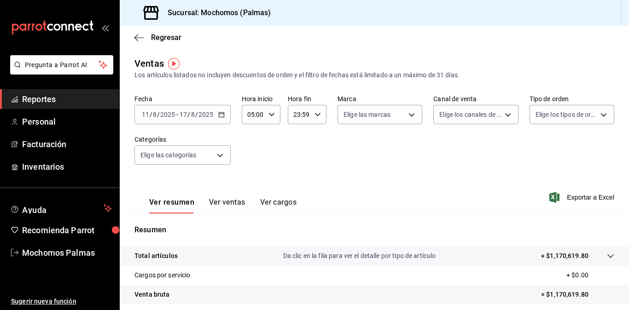 The height and width of the screenshot is (310, 629). I want to click on label: Hora fin, so click(307, 99).